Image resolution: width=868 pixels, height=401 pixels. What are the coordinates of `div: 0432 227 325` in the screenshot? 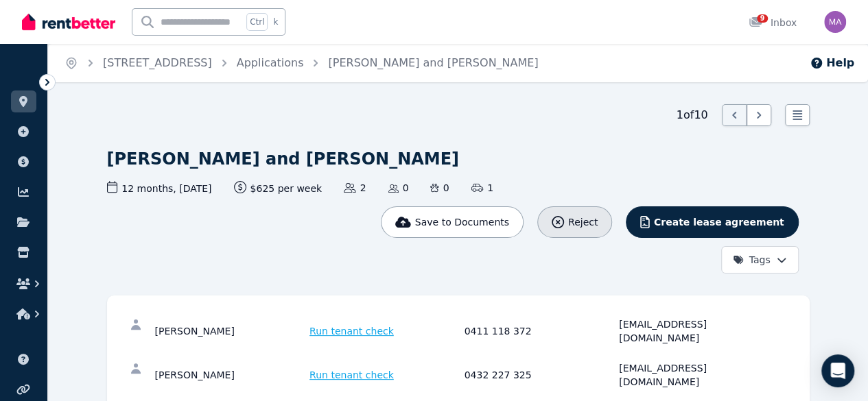 It's located at (540, 375).